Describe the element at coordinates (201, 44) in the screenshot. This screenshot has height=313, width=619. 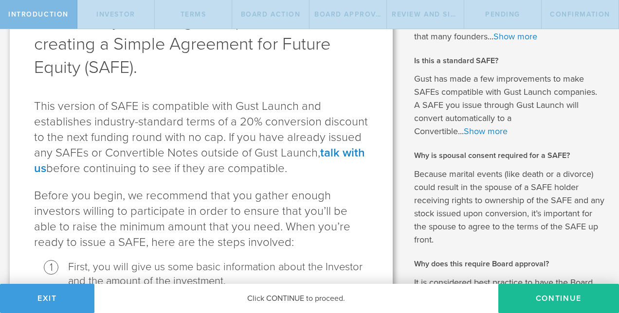
I see `h1: Let’s walk you through the process of creating a Simple Agreement for Future Equity (SAFE).` at that location.